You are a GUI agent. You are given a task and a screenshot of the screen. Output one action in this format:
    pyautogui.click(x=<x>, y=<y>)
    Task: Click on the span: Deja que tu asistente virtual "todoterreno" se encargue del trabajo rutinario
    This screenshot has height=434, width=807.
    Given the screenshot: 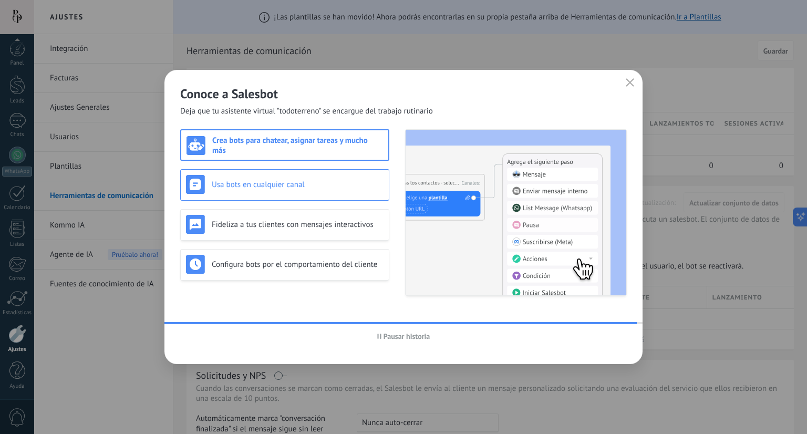 What is the action you would take?
    pyautogui.click(x=306, y=111)
    